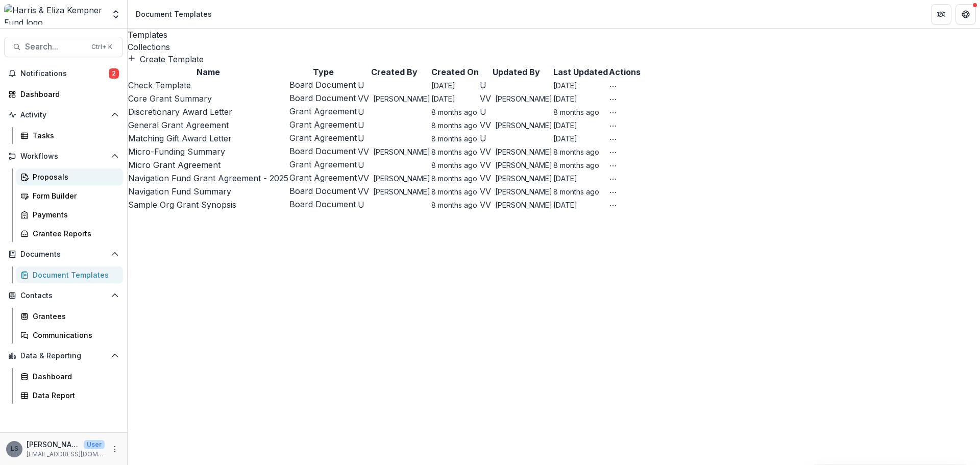 The height and width of the screenshot is (465, 980). I want to click on button: Open Activity, so click(63, 115).